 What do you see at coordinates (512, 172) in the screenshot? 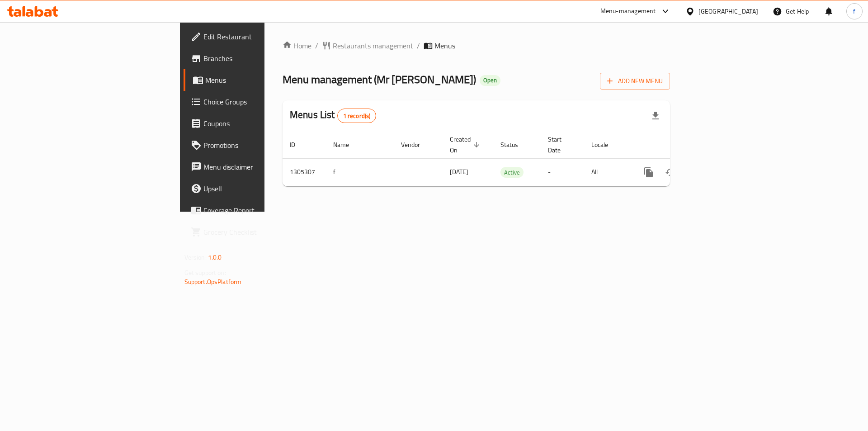
I see `div: Active` at bounding box center [512, 172].